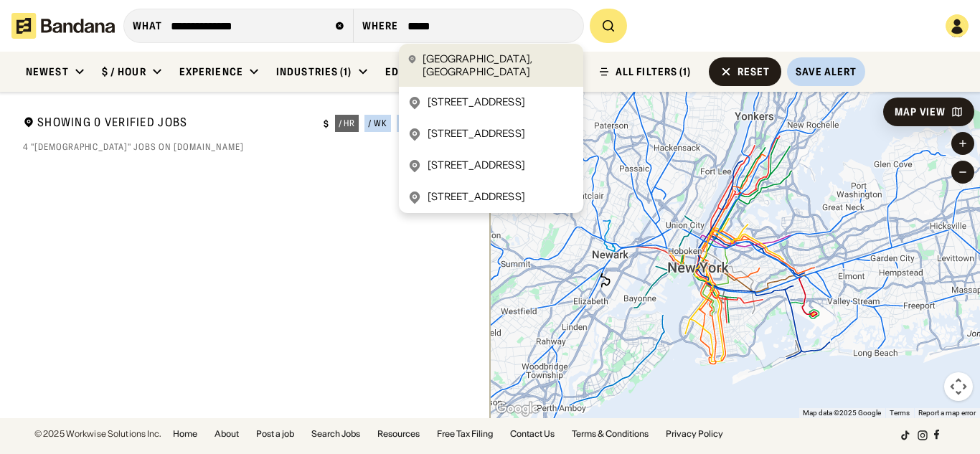 This screenshot has width=980, height=454. Describe the element at coordinates (398, 434) in the screenshot. I see `a: Resources` at that location.